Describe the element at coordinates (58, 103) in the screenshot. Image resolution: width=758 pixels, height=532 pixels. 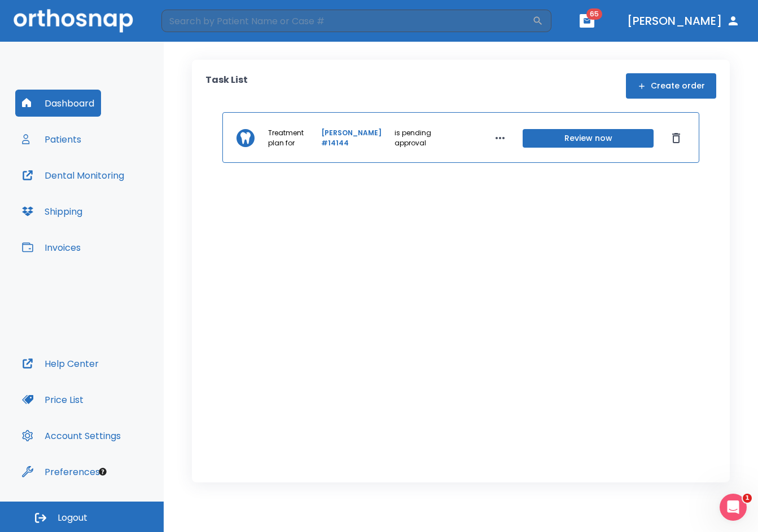
I see `a: Dashboard` at that location.